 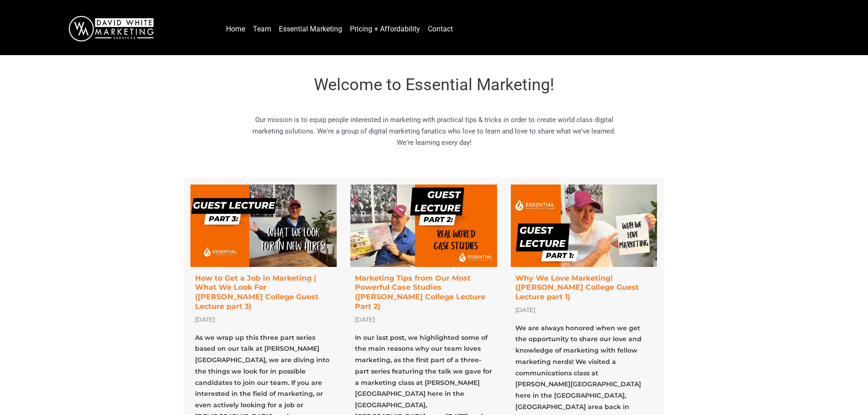 I want to click on p: Our mission is to equip people interested in marketing with practical tips & tricks in order to c..., so click(x=434, y=131).